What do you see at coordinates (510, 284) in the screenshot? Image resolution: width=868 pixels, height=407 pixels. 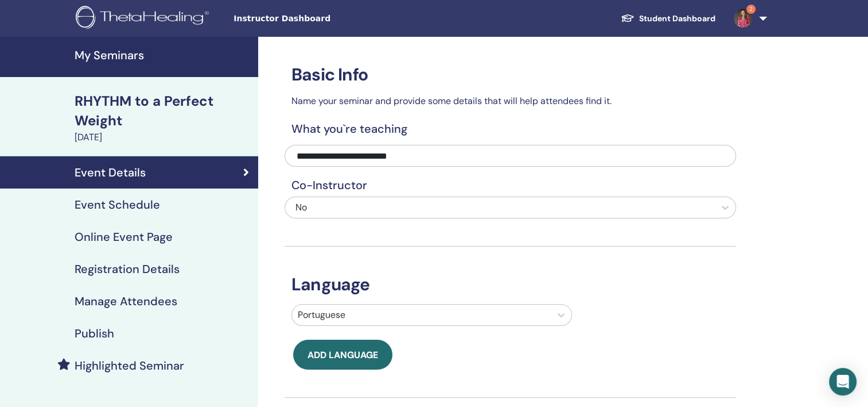 I see `h3: Language` at bounding box center [510, 284].